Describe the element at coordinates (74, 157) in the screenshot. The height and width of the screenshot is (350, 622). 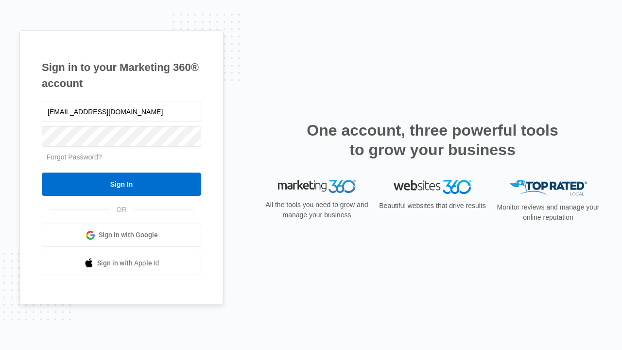
I see `a: Forgot Password?` at that location.